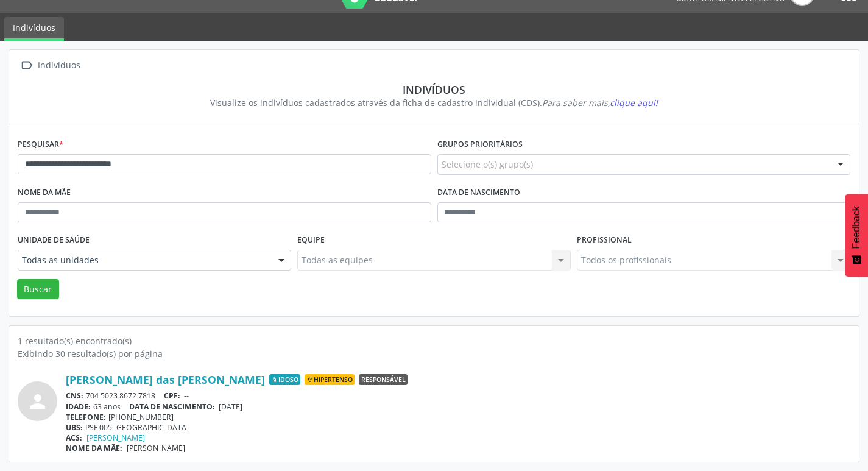 Image resolution: width=868 pixels, height=471 pixels. What do you see at coordinates (856, 236) in the screenshot?
I see `button: Feedback - Mostrar pesquisa` at bounding box center [856, 236].